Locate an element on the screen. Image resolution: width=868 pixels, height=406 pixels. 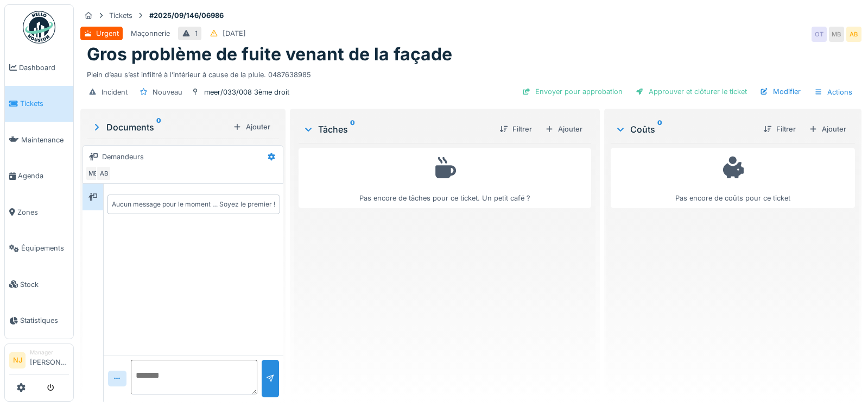
div: Incident is located at coordinates (115, 92).